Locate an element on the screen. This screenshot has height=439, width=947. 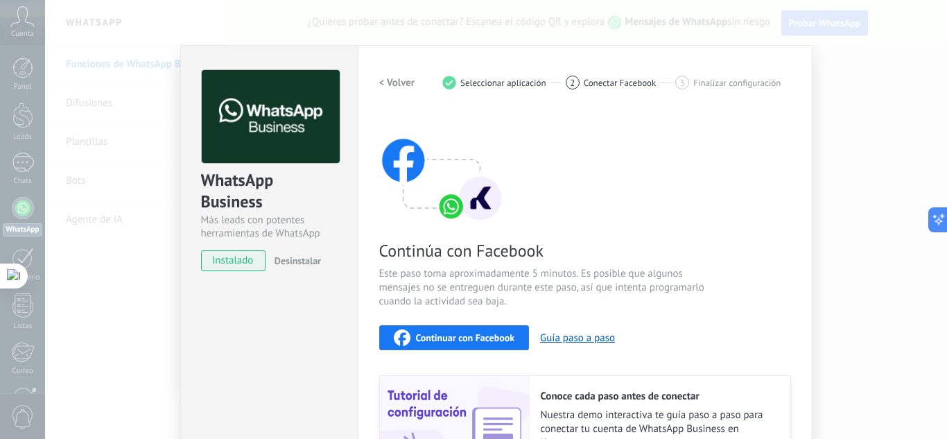
span: Este paso toma aproximadamente 5 minutos. Es posible que algunos mensajes no se entreguen durante... is located at coordinates (544, 288).